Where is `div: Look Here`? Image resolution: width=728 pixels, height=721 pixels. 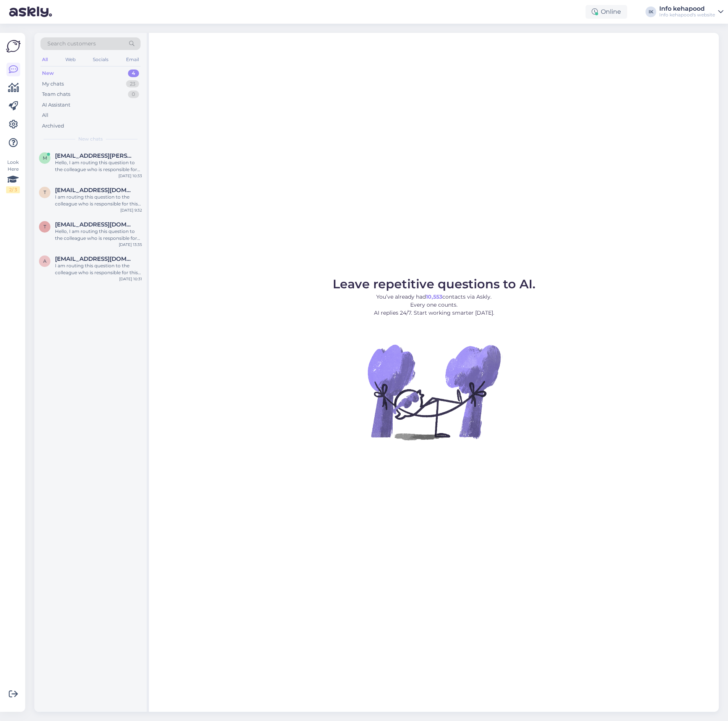 div: Look Here is located at coordinates (13, 176).